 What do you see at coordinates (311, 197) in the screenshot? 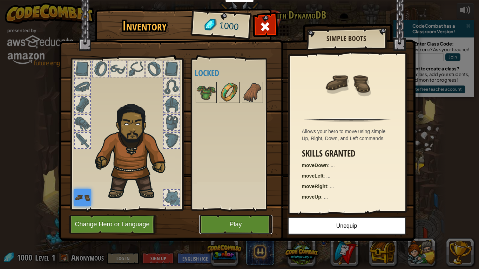
I see `strong: moveUp` at bounding box center [311, 197].